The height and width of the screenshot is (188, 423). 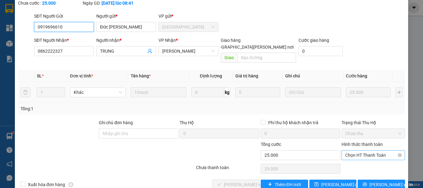 I want to click on span: Giao, so click(x=229, y=58).